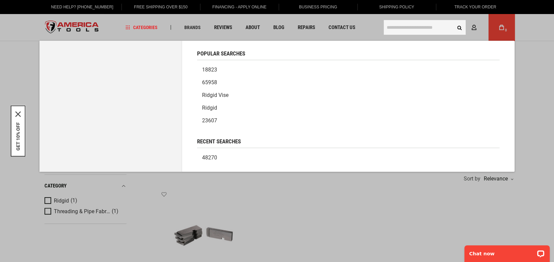 This screenshot has width=554, height=262. I want to click on a: 18823, so click(348, 70).